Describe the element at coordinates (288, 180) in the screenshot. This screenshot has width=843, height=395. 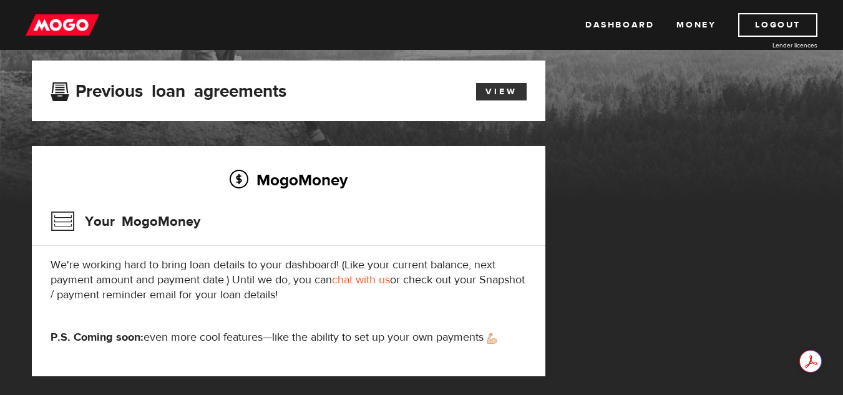
I see `h2: MogoMoney` at that location.